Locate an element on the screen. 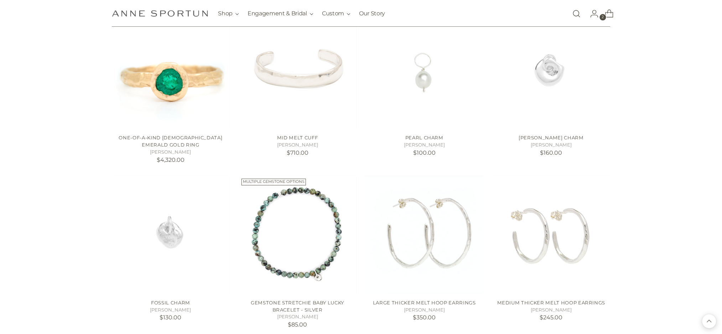 This screenshot has height=334, width=722. span: $85.00 is located at coordinates (297, 324).